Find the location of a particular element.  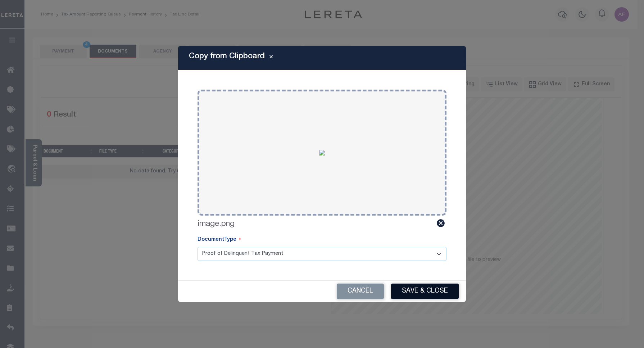

label: DocumentType is located at coordinates (219, 240).